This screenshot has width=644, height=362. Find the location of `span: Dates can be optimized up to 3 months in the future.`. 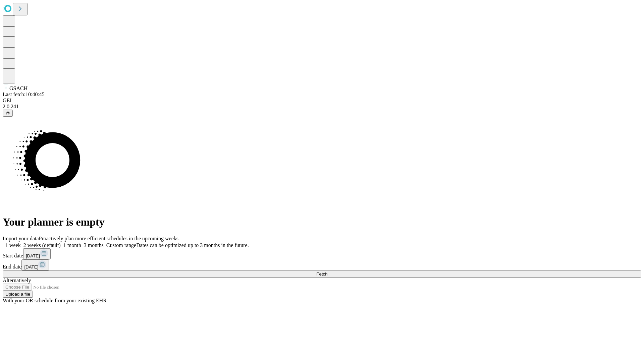

span: Dates can be optimized up to 3 months in the future. is located at coordinates (192, 245).